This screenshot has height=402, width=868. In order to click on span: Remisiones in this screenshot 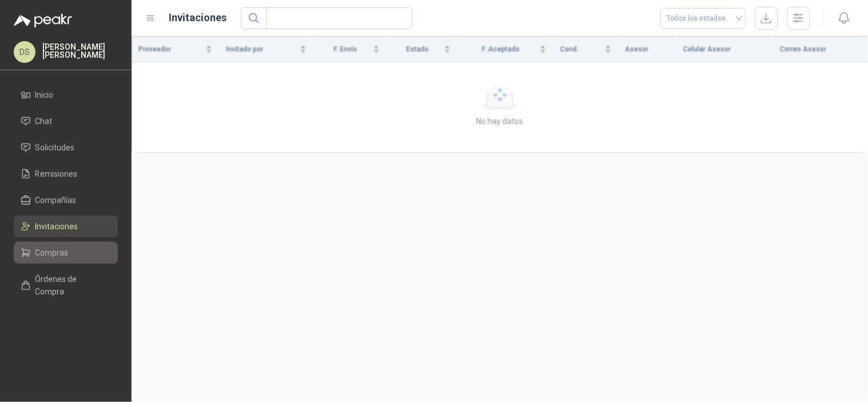, I will do `click(57, 174)`.